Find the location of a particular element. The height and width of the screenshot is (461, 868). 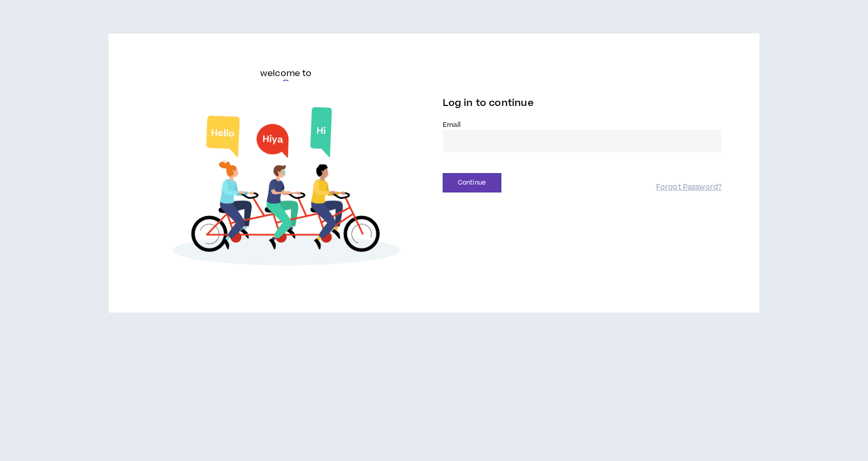

label: Email is located at coordinates (582, 125).